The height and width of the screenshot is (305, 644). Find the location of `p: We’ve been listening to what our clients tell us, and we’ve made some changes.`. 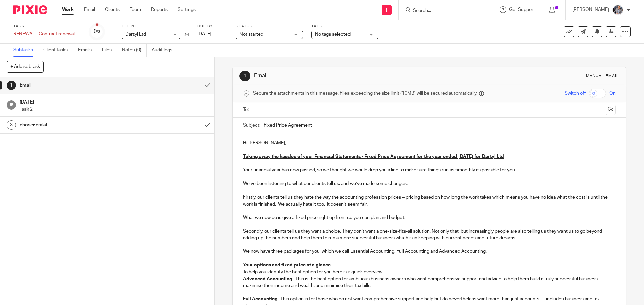

p: We’ve been listening to what our clients tell us, and we’ve made some changes. is located at coordinates (429, 184).